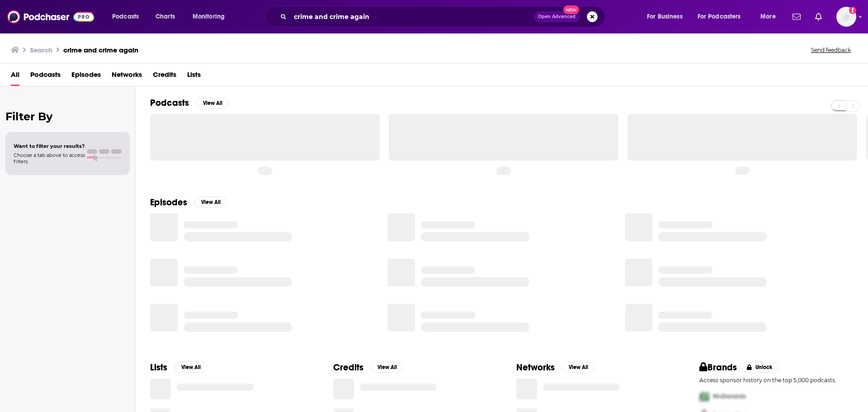 The image size is (868, 412). What do you see at coordinates (846, 17) in the screenshot?
I see `img: User Profile` at bounding box center [846, 17].